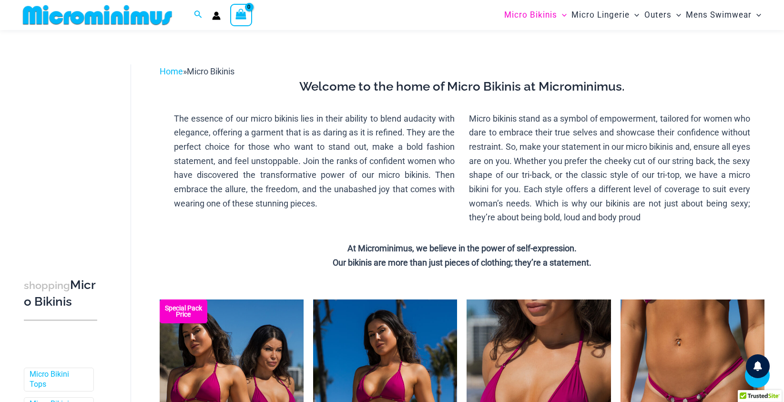  What do you see at coordinates (198, 15) in the screenshot?
I see `a: Search icon link` at bounding box center [198, 15].